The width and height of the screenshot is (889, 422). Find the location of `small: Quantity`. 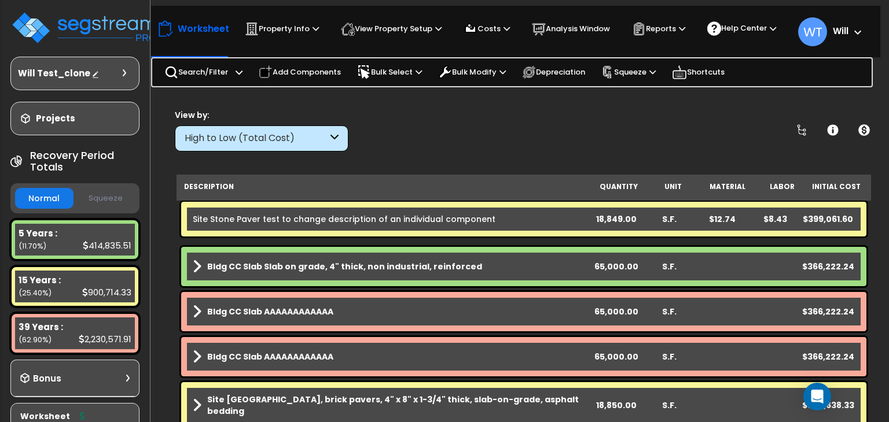

small: Quantity is located at coordinates (619, 187).